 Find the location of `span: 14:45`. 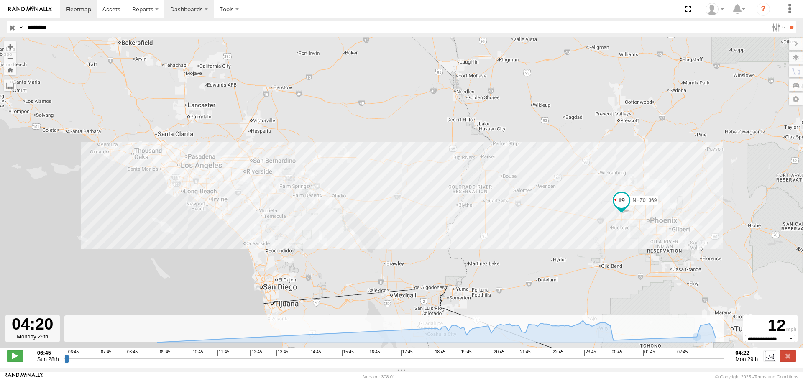

span: 14:45 is located at coordinates (315, 353).